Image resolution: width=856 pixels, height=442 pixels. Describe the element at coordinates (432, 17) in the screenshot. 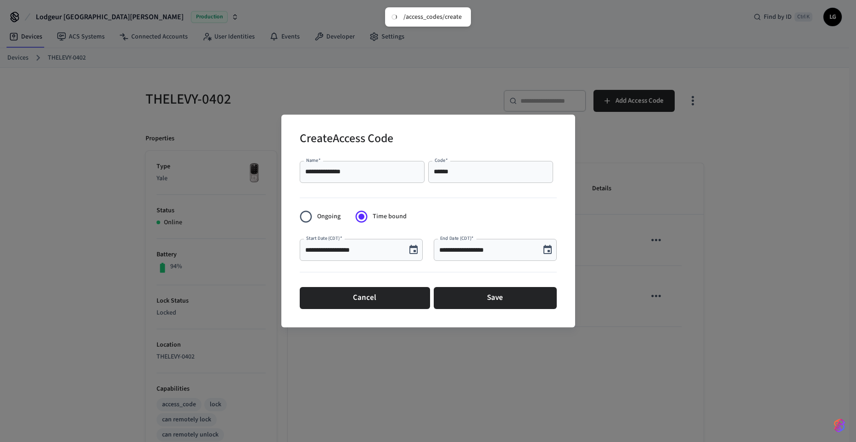

I see `div: /access_codes/create` at that location.